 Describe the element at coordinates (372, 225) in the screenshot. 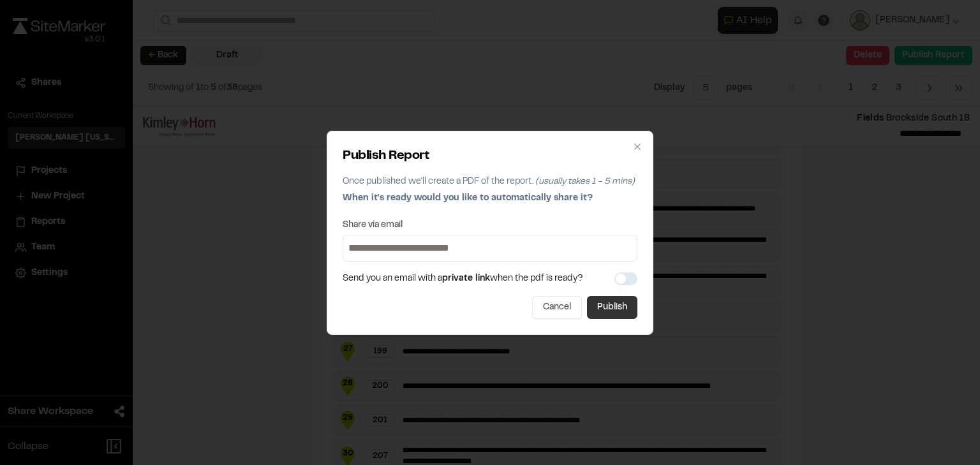

I see `label: Share via email` at that location.